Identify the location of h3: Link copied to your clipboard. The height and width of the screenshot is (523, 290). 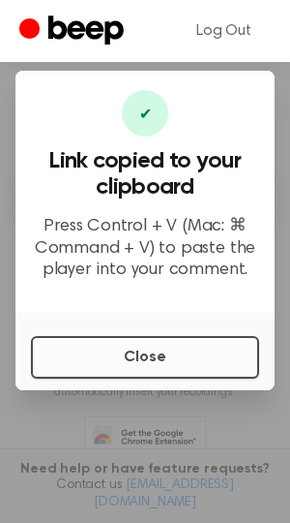
(145, 174).